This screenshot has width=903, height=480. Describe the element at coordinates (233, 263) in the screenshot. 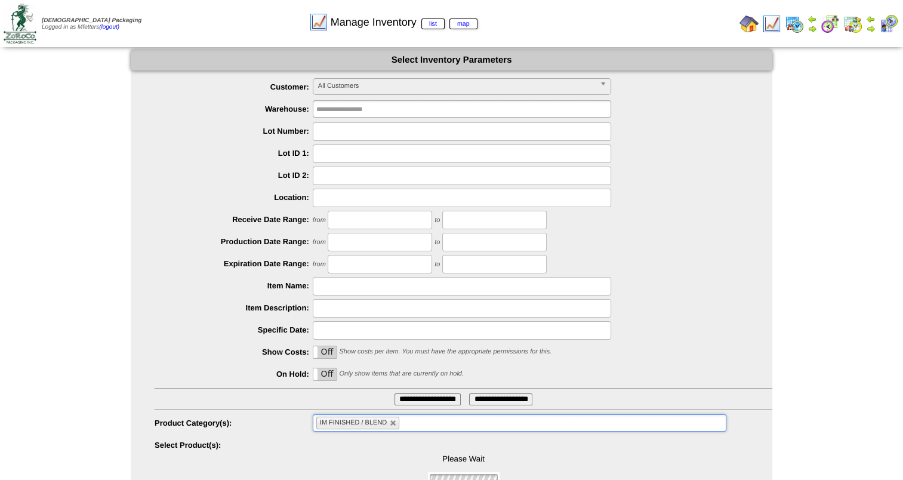

I see `label: Expiration Date Range:` at that location.